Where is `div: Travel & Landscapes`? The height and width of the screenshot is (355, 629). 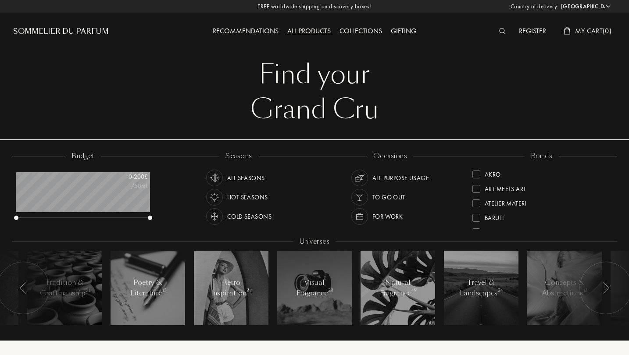 div: Travel & Landscapes is located at coordinates (481, 288).